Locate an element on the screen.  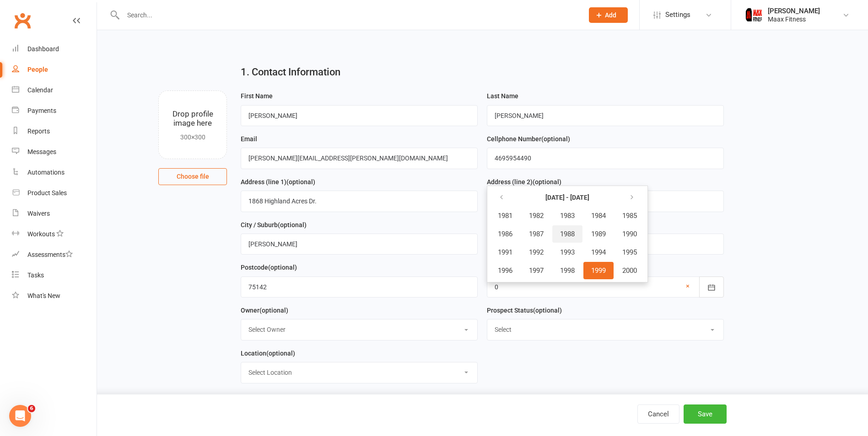
span: 1986 is located at coordinates (505, 234).